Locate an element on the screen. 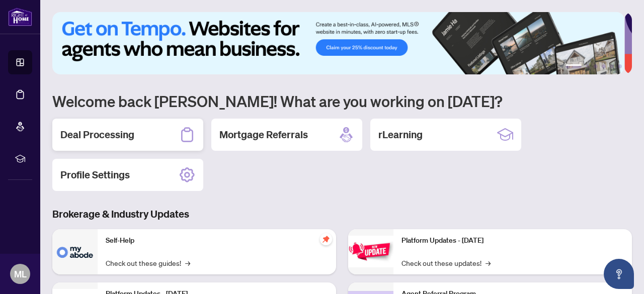 The width and height of the screenshot is (644, 294). button: 3 is located at coordinates (595, 66).